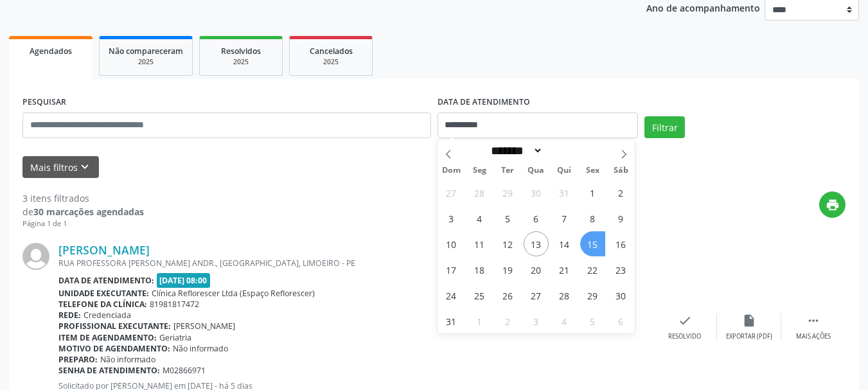  What do you see at coordinates (479, 295) in the screenshot?
I see `span: Agosto 25, 2025` at bounding box center [479, 295].